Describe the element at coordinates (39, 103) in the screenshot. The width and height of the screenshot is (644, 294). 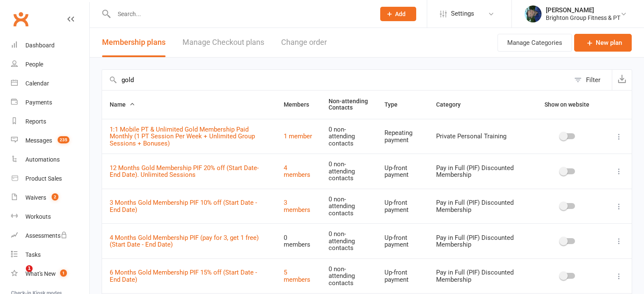
I see `div: Payments` at that location.